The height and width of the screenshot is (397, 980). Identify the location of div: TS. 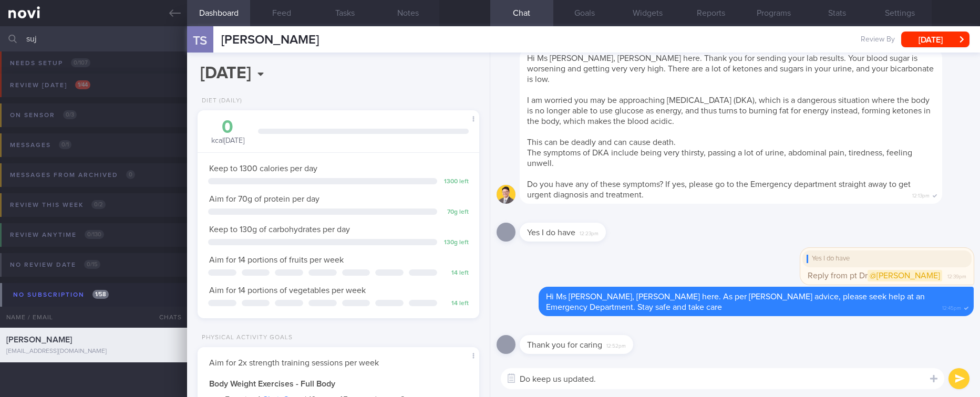
(200, 40).